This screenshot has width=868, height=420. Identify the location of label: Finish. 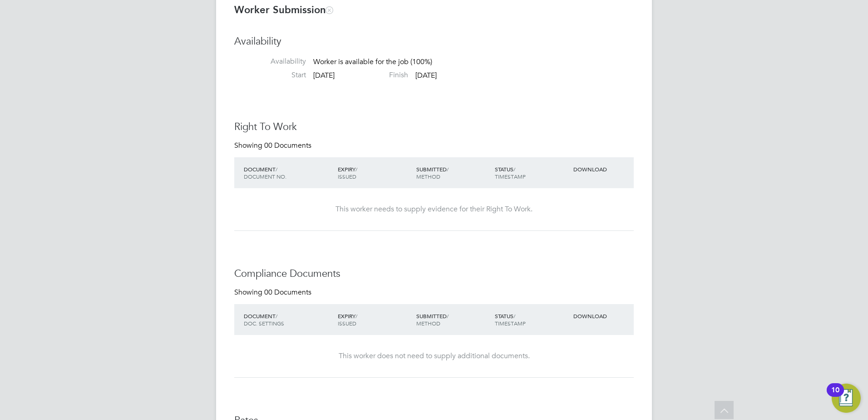
(372, 75).